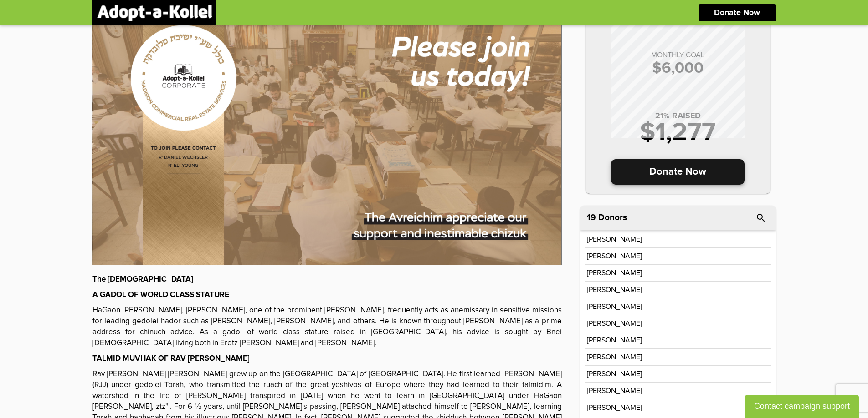 Image resolution: width=868 pixels, height=418 pixels. I want to click on button: Contact campaign support, so click(802, 407).